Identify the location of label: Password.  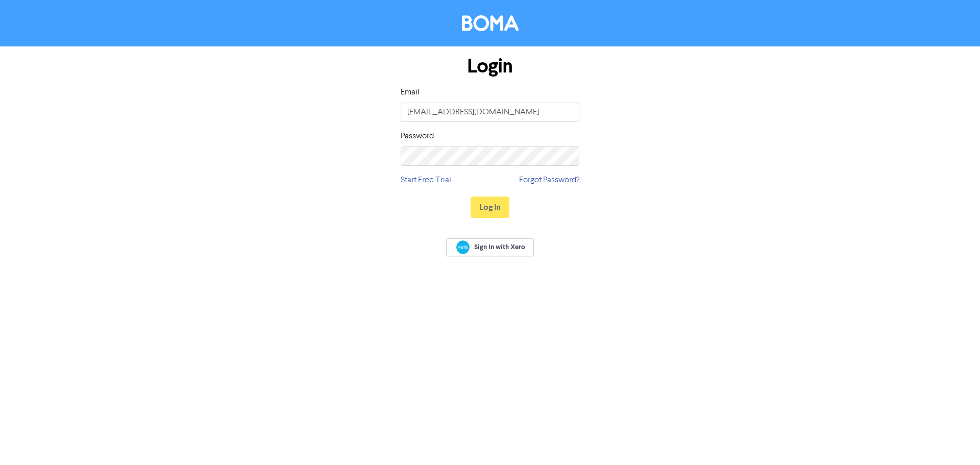
(417, 137).